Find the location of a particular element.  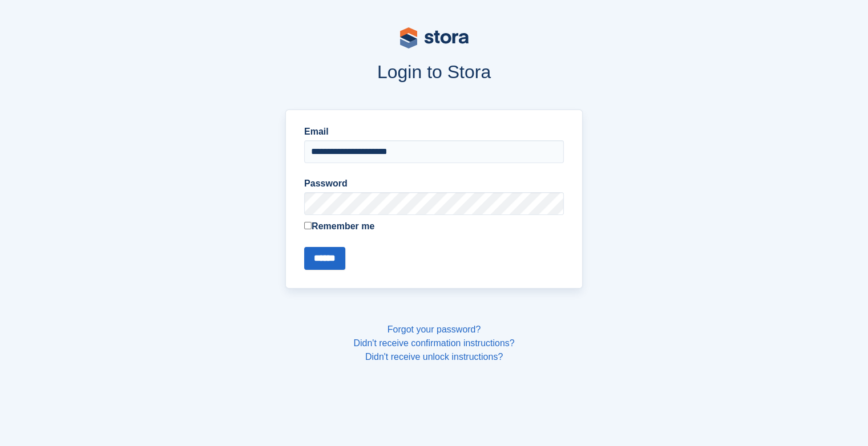

img: stora-logo-53a41332b3708ae10de48c4981b4e9114cc0af31d8433b30ea865607fb682f29.svg is located at coordinates (434, 37).